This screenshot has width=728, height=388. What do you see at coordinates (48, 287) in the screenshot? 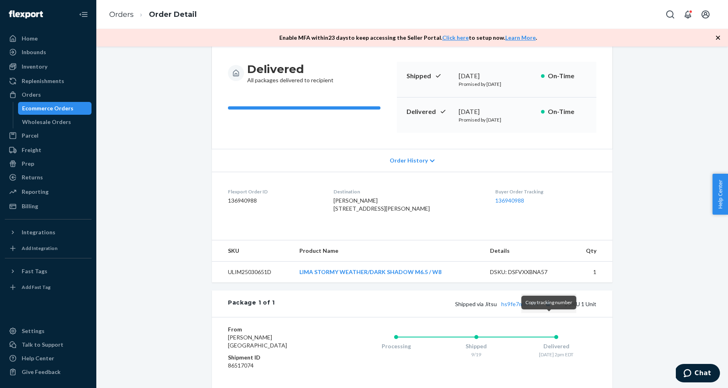
I see `a: Add Fast Tag` at bounding box center [48, 287].